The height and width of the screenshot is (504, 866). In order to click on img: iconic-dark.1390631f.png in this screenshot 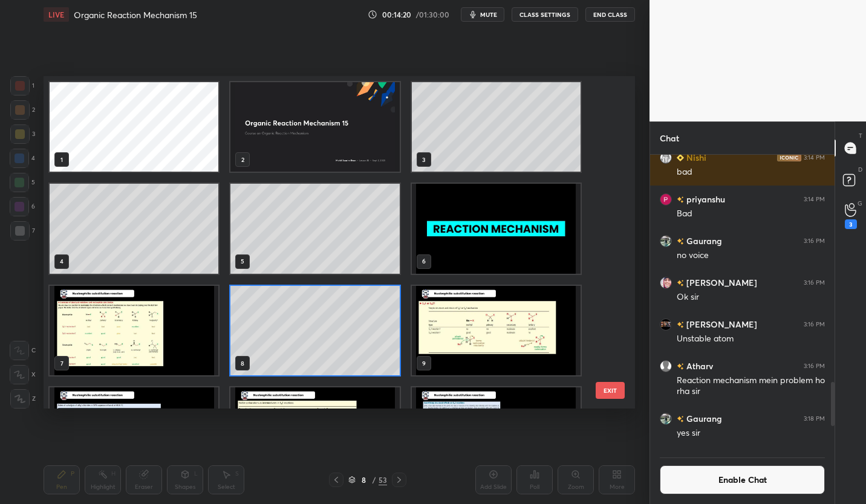, I will do `click(789, 158)`.